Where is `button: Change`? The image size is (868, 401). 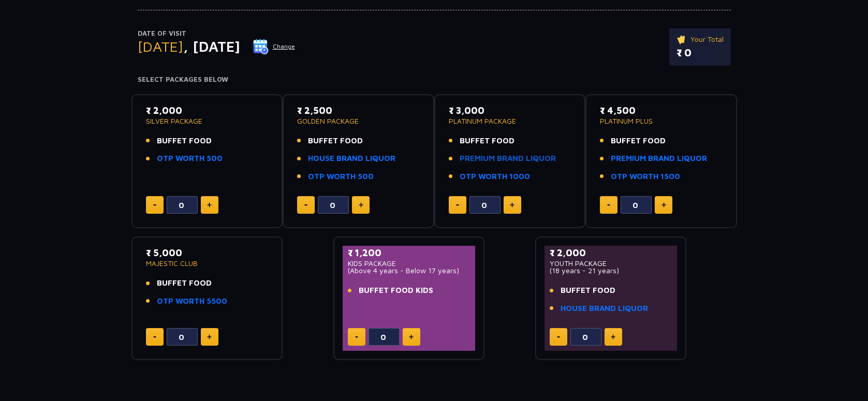 button: Change is located at coordinates (274, 47).